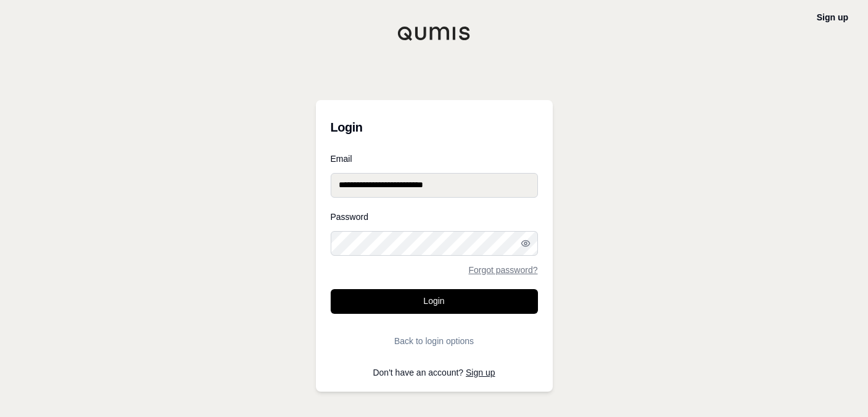  What do you see at coordinates (435, 34) in the screenshot?
I see `img: Qumis` at bounding box center [435, 34].